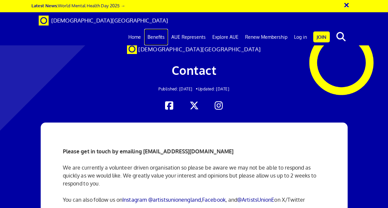 The height and width of the screenshot is (208, 388). Describe the element at coordinates (194, 200) in the screenshot. I see `p: You can also follow us on , , and on X/Twitter` at that location.